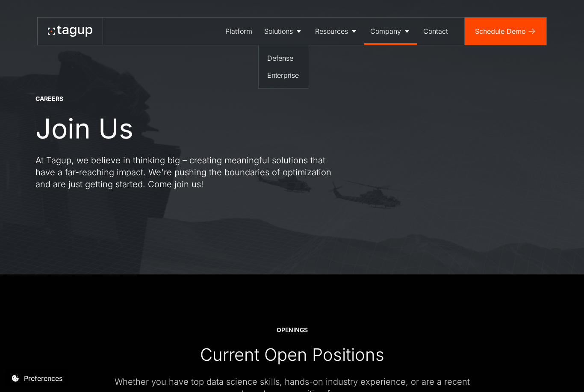  Describe the element at coordinates (239, 31) in the screenshot. I see `div: Platform` at that location.